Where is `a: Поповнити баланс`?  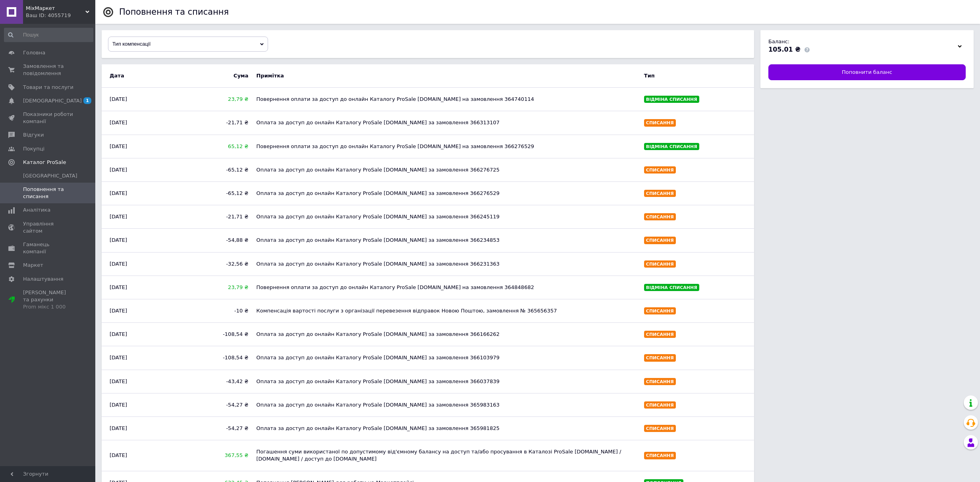 a: Поповнити баланс is located at coordinates (867, 73).